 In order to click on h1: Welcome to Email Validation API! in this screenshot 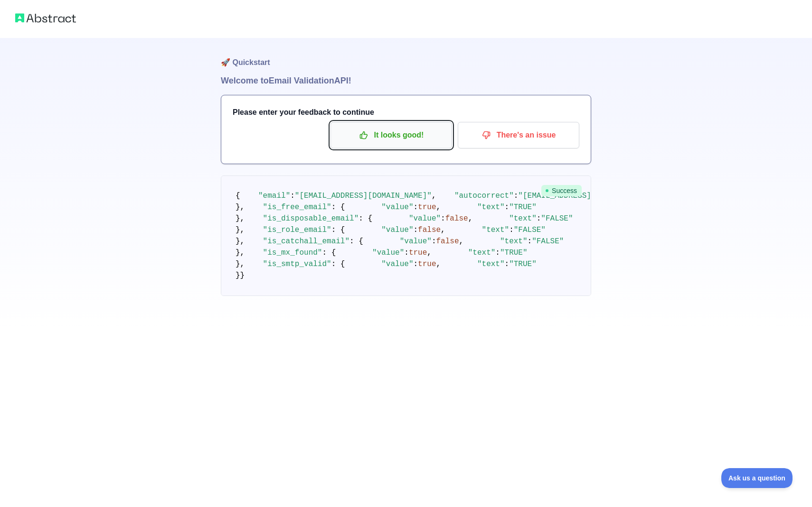, I will do `click(406, 81)`.